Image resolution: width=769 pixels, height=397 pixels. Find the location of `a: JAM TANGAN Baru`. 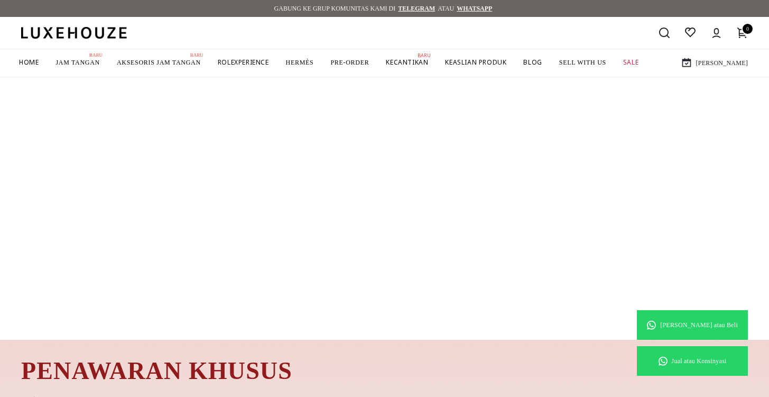

a: JAM TANGAN Baru is located at coordinates (78, 63).